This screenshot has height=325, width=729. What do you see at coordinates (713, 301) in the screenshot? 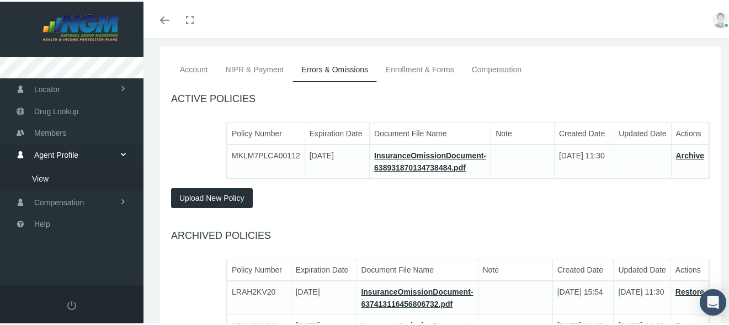
I see `div: Open Intercom Messenger` at bounding box center [713, 301].